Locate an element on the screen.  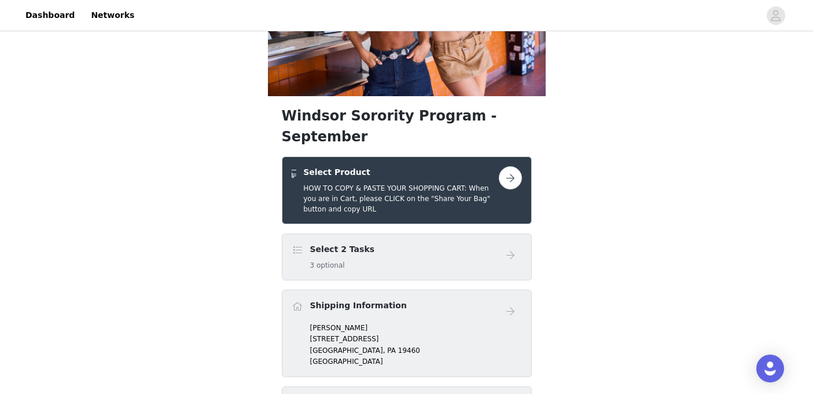
div: avatar is located at coordinates (776, 16).